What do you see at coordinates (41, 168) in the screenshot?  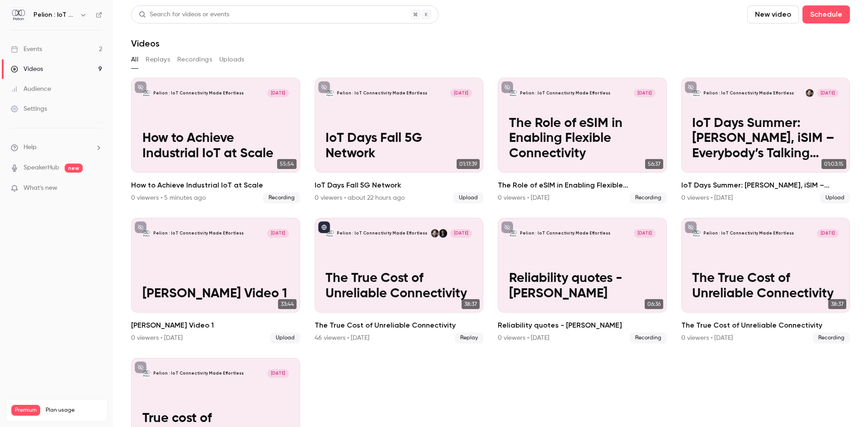 I see `a: SpeakerHub` at bounding box center [41, 168].